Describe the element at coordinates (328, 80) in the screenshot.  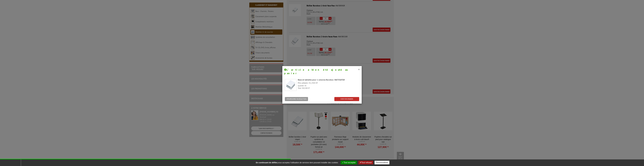
I see `div: Base et tablette pour 1 colonne Burobox -` at that location.